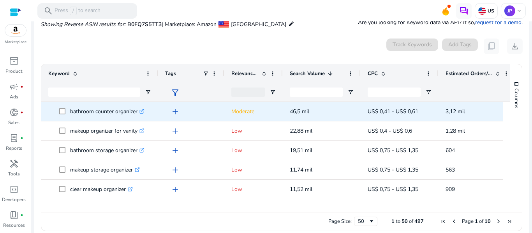  What do you see at coordinates (299, 111) in the screenshot?
I see `span: 46,5 mil` at bounding box center [299, 111].